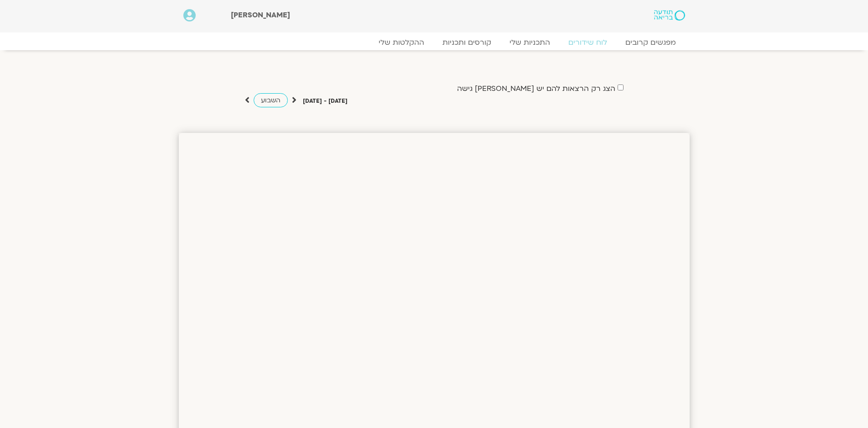 The height and width of the screenshot is (428, 868). Describe the element at coordinates (401, 42) in the screenshot. I see `a: ההקלטות שלי` at that location.